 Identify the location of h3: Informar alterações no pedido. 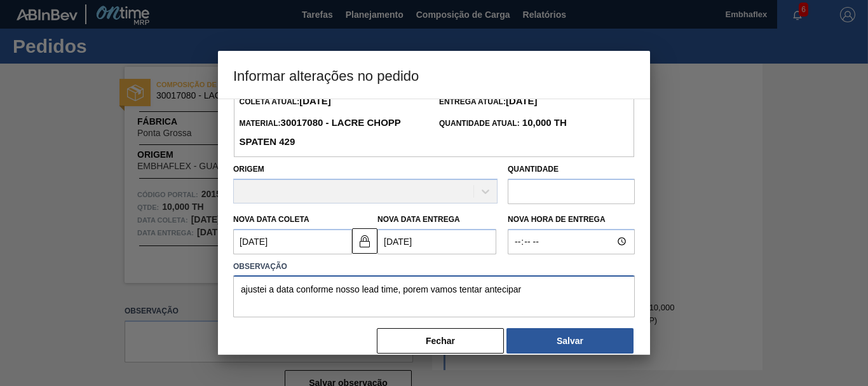
(434, 75).